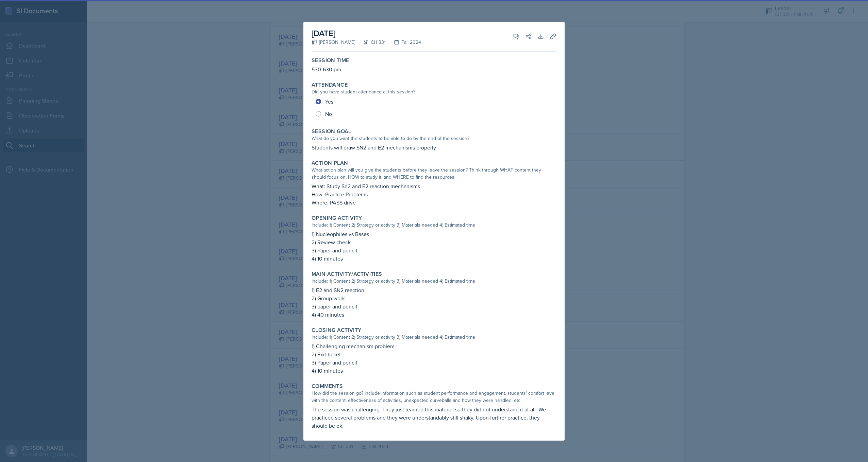  Describe the element at coordinates (347, 274) in the screenshot. I see `label: Main Activity/Activities` at that location.